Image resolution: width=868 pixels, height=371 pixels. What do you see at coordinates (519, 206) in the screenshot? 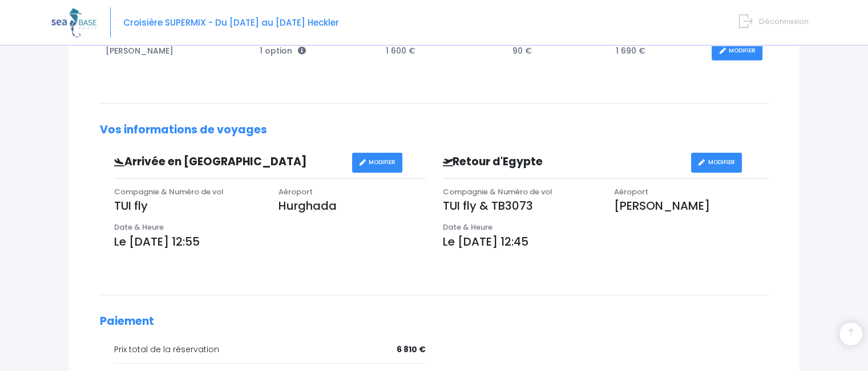
I see `p: TUI fly & TB3073` at bounding box center [519, 206].